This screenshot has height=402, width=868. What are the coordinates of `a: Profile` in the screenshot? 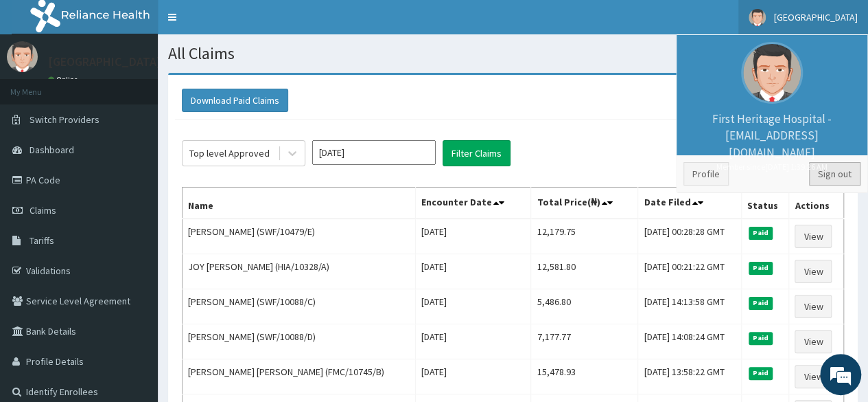 It's located at (706, 174).